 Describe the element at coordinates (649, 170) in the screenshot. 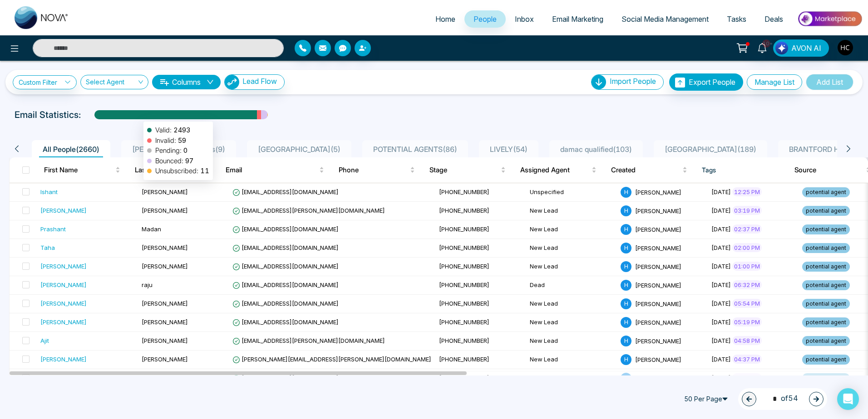

I see `th: Created` at that location.